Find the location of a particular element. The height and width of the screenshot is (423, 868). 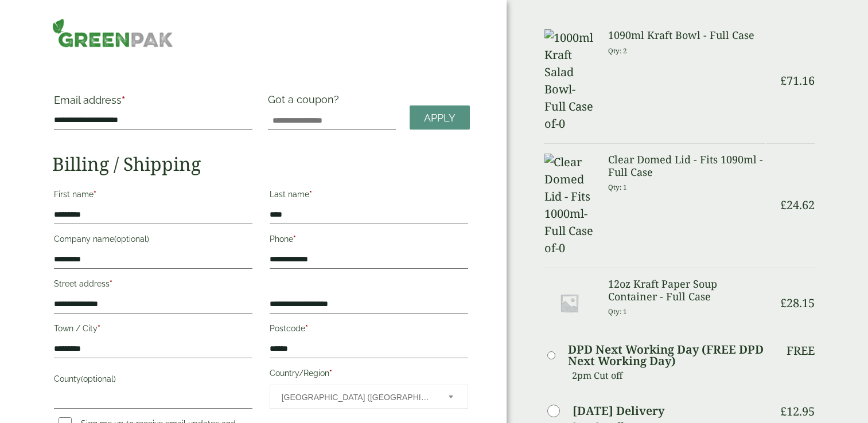

label: Street address is located at coordinates (154, 285).